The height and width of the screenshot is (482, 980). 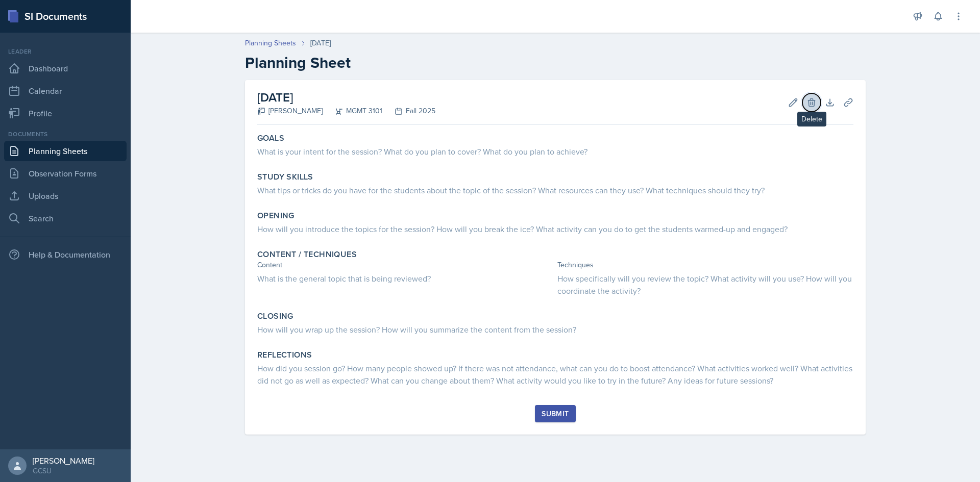 I want to click on div: Submit, so click(x=555, y=413).